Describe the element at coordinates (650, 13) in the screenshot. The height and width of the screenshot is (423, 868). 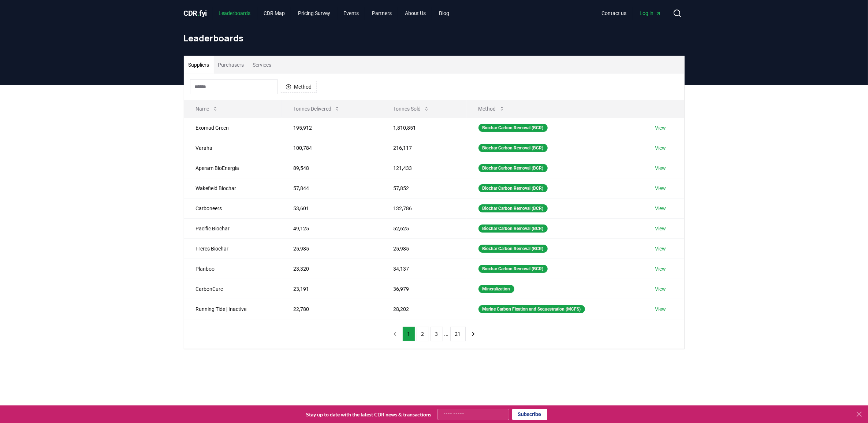
I see `a: Log in` at that location.